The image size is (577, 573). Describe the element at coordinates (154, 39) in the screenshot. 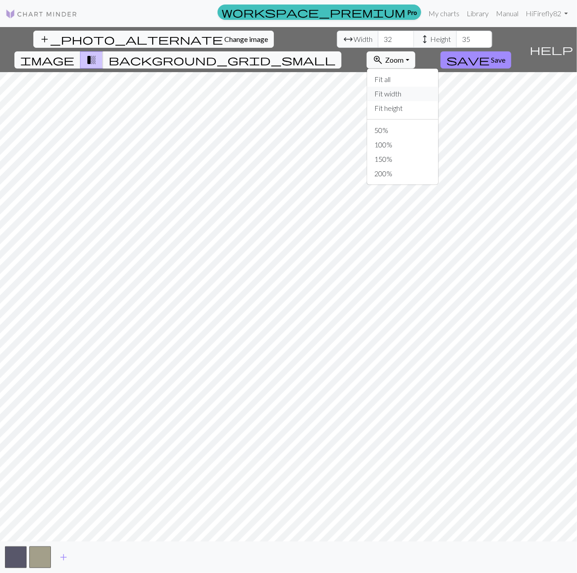

I see `button: Change image` at that location.